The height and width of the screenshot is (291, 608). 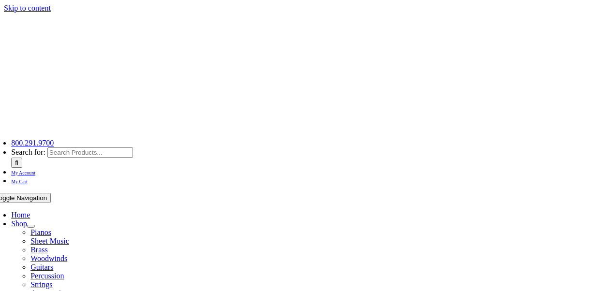 What do you see at coordinates (27, 8) in the screenshot?
I see `a: Skip to content` at bounding box center [27, 8].